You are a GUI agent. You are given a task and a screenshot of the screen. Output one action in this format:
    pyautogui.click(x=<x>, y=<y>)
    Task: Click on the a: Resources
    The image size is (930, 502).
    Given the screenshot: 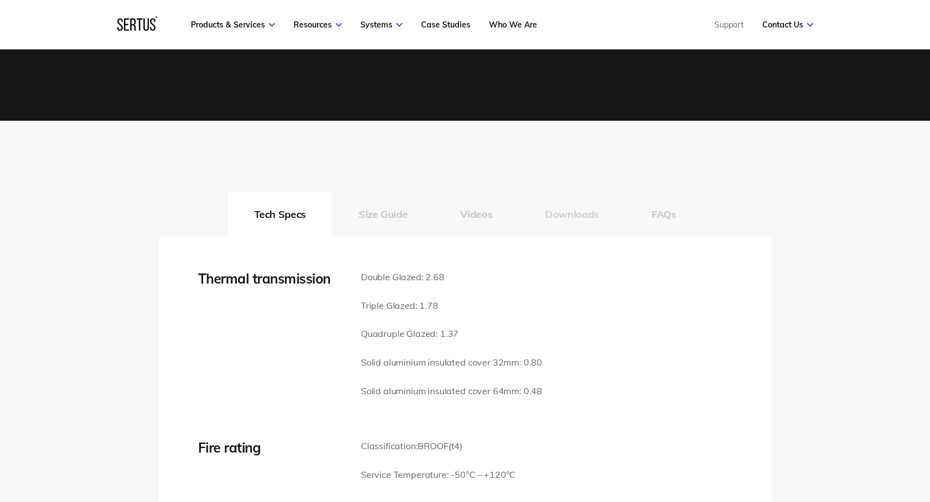 What is the action you would take?
    pyautogui.click(x=318, y=25)
    